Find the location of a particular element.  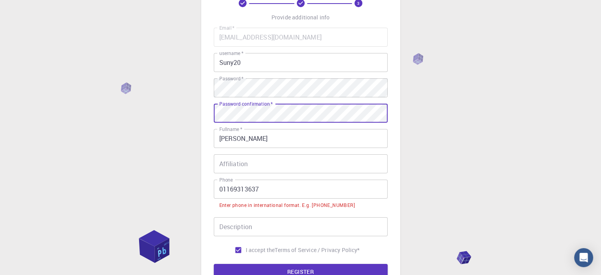

a: Terms of Service / Privacy Policy* is located at coordinates (317, 250).